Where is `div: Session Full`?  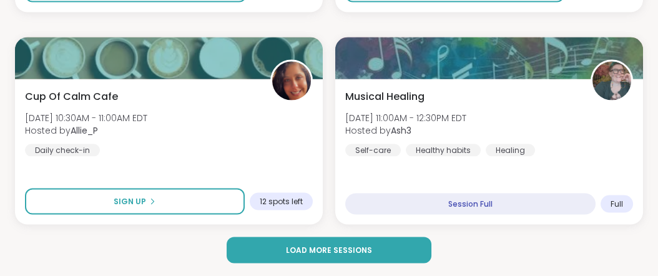
div: Session Full is located at coordinates (470, 204).